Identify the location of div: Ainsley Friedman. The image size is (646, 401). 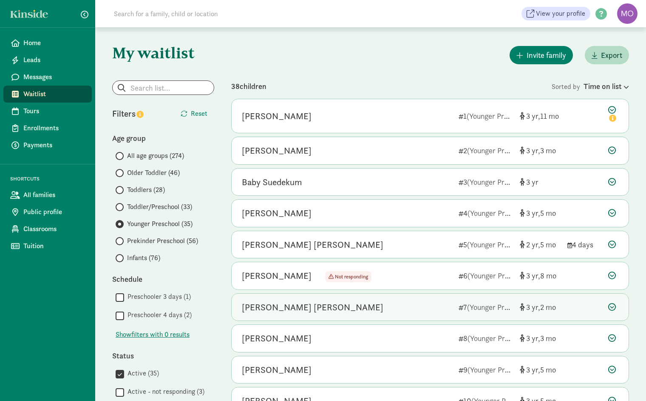
(277, 276).